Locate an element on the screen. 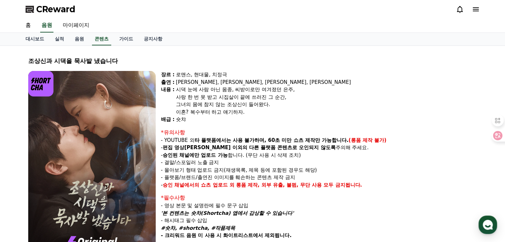 The height and width of the screenshot is (242, 505). a: 대화 is located at coordinates (65, 195).